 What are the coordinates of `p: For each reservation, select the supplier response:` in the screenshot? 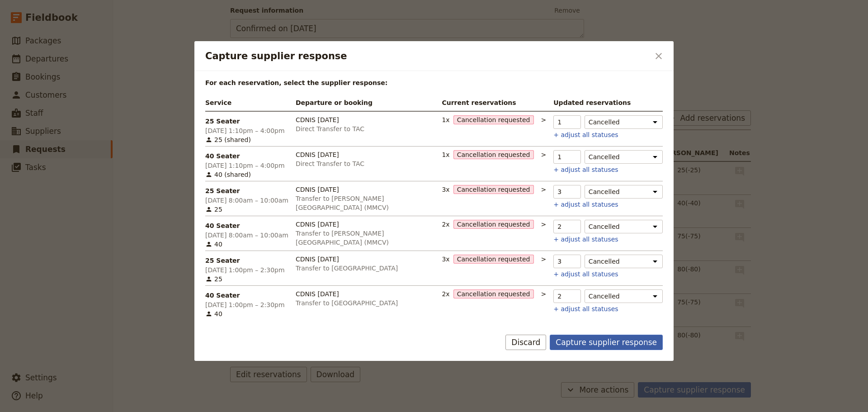 It's located at (296, 83).